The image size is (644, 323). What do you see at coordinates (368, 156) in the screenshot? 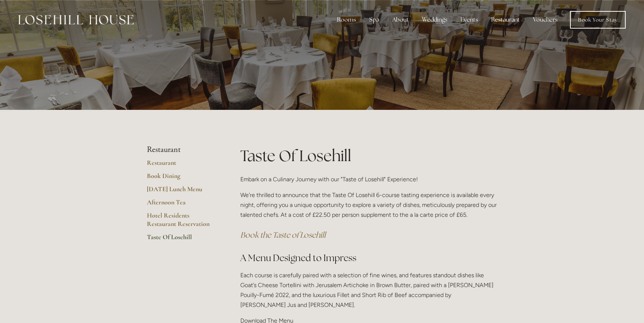
I see `h1: Taste Of Losehill` at bounding box center [368, 156].